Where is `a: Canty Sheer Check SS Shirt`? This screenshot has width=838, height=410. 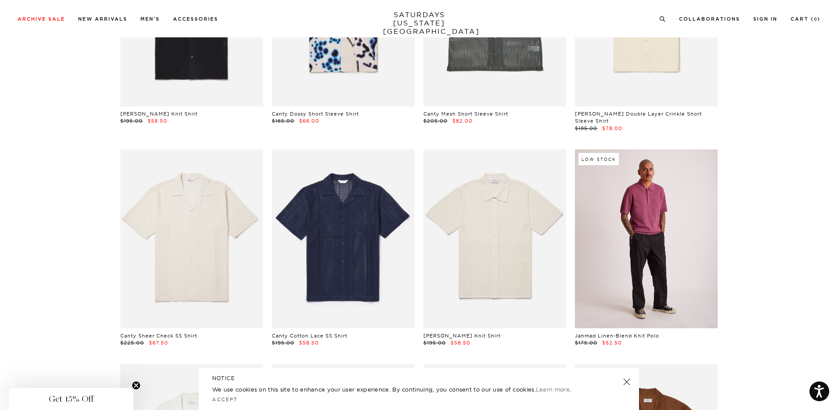
a: Canty Sheer Check SS Shirt is located at coordinates (158, 335).